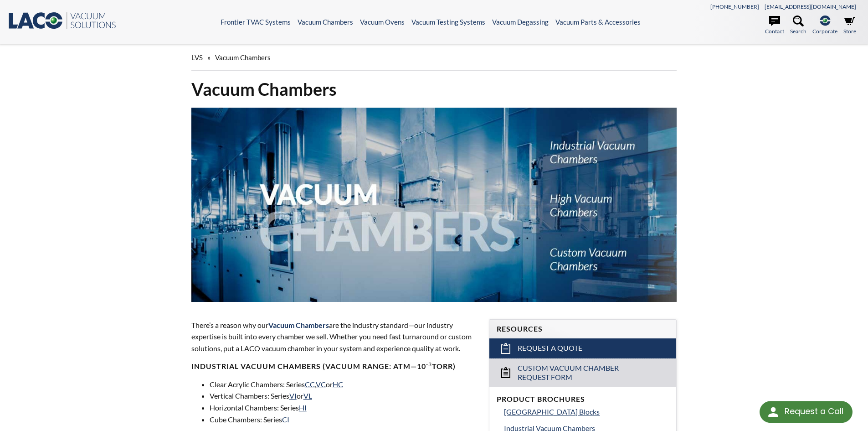  I want to click on span: Corporate, so click(825, 31).